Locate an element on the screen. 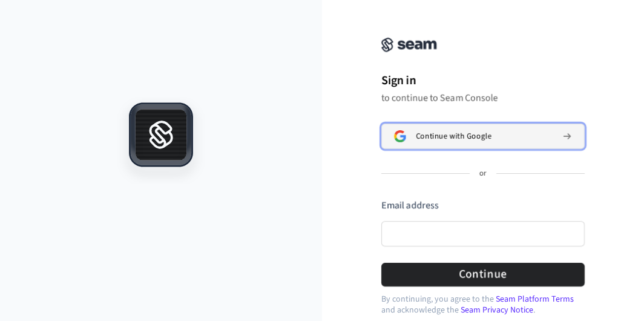  p: or is located at coordinates (483, 174).